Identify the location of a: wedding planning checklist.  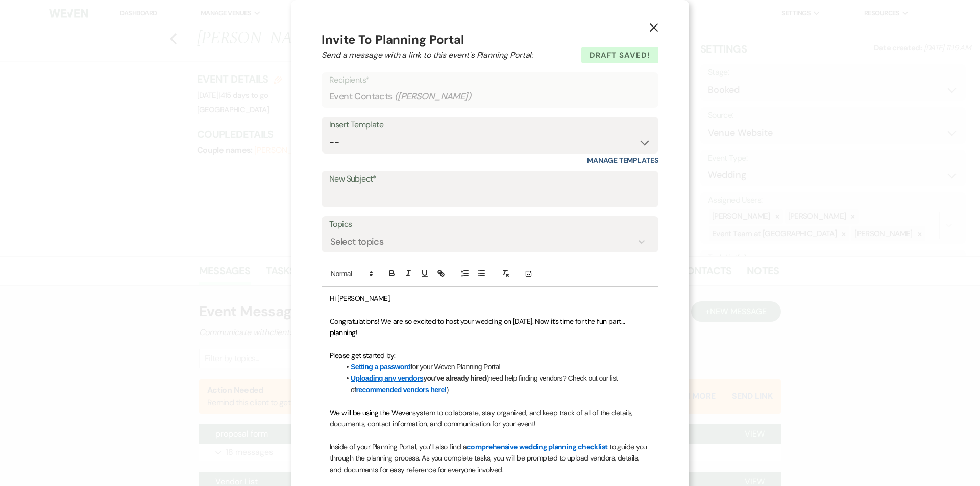
(563, 447).